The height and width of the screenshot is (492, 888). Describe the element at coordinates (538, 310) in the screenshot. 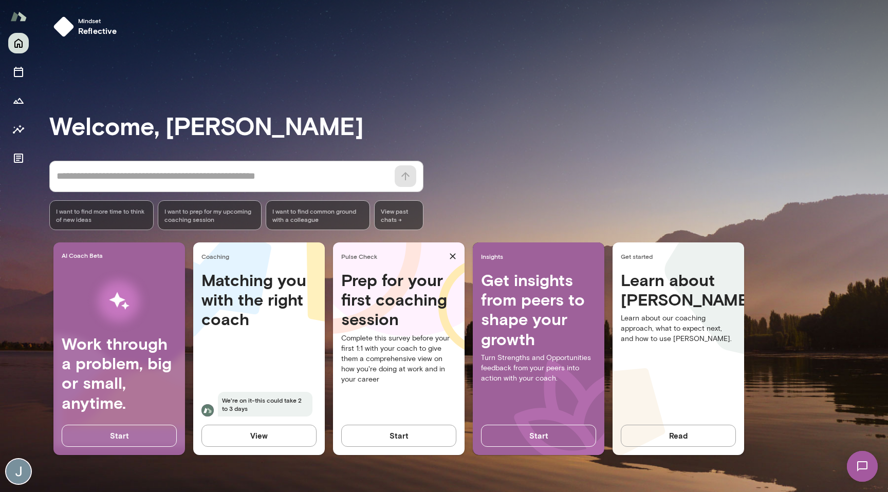

I see `h4: Get insights from peers to shape your growth` at that location.